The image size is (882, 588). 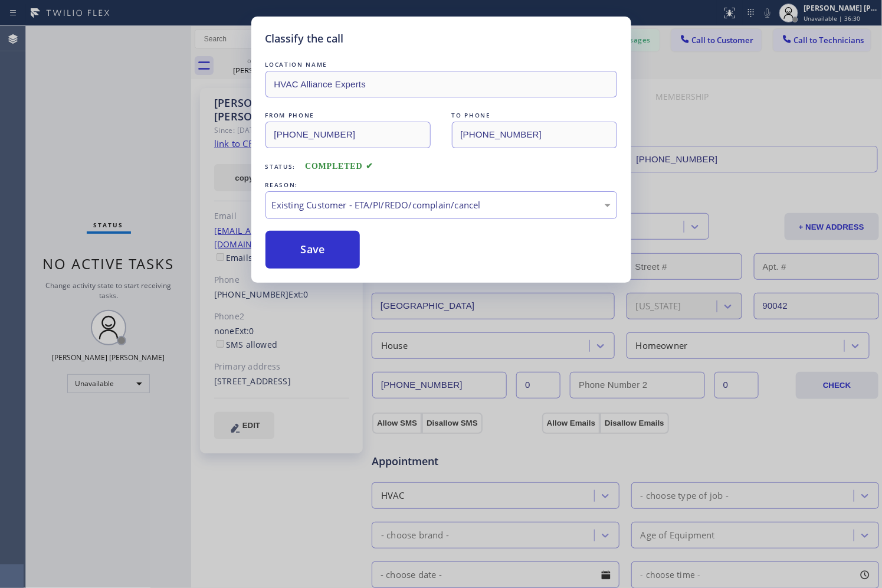 What do you see at coordinates (348, 115) in the screenshot?
I see `div: FROM PHONE` at bounding box center [348, 115].